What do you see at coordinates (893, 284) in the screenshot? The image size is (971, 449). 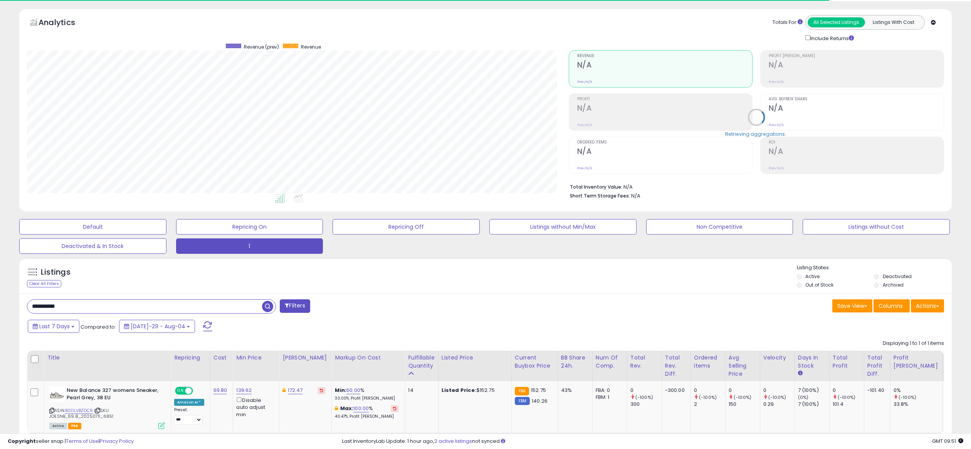 I see `label: Archived` at bounding box center [893, 284].